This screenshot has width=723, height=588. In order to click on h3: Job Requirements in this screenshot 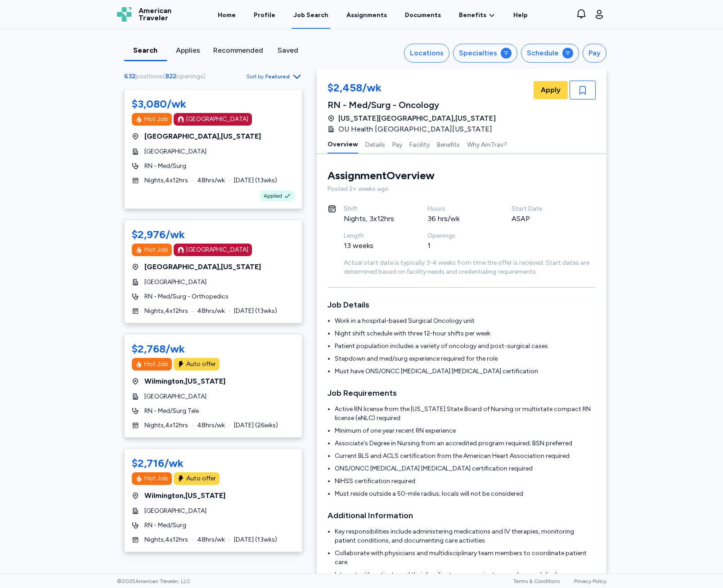, I will do `click(461, 393)`.